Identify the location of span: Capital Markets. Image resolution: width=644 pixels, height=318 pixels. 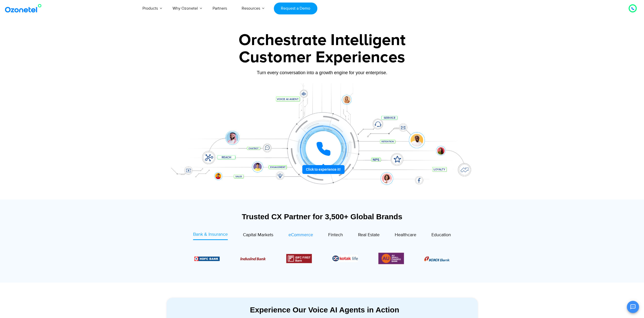
(258, 235).